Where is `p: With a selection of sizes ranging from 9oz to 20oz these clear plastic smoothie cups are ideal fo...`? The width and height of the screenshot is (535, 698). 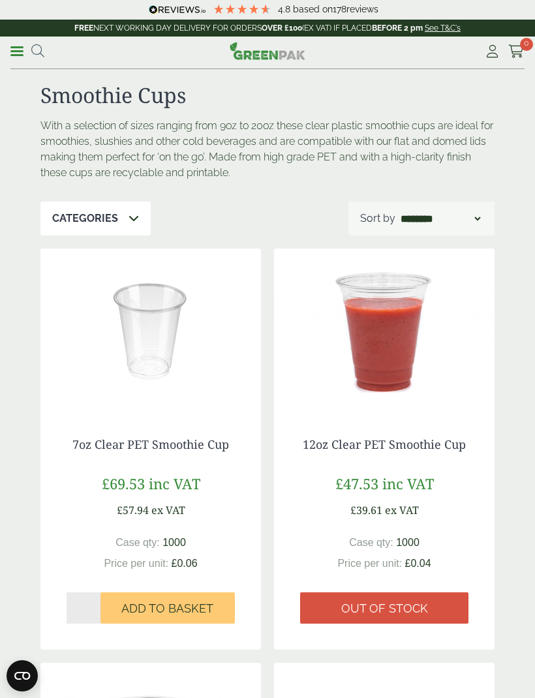
p: With a selection of sizes ranging from 9oz to 20oz these clear plastic smoothie cups are ideal fo... is located at coordinates (267, 149).